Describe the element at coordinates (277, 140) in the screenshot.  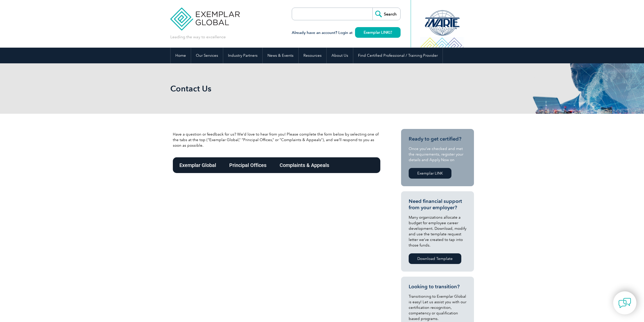
I see `p: Have a question or feedback for us? We’d love to hear from you! Please complete the form below by...` at that location.